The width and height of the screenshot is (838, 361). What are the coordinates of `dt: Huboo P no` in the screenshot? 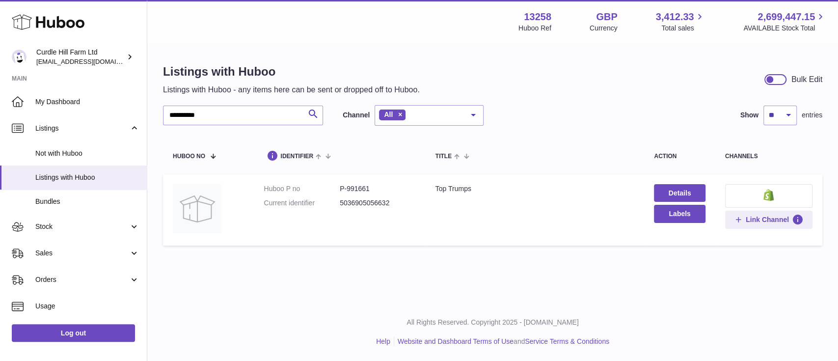 It's located at (301, 188).